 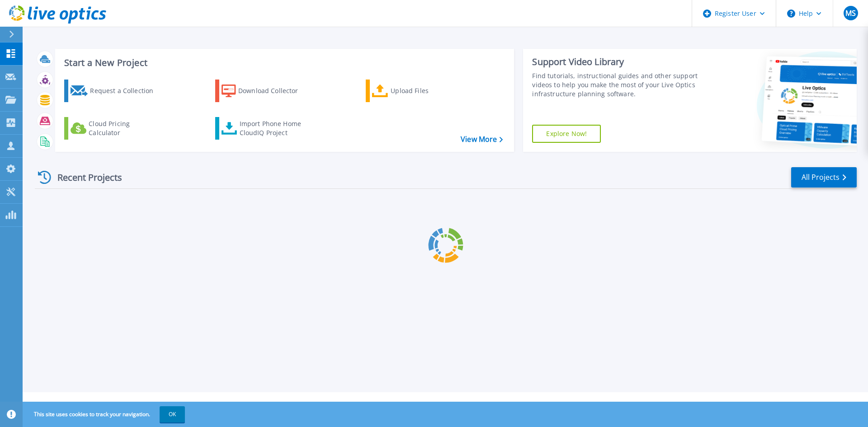 I want to click on a: Upload Files, so click(x=416, y=91).